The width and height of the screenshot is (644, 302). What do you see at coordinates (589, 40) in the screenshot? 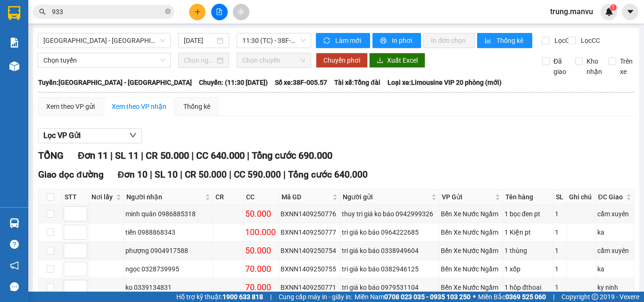
I see `span: Lọc CC` at bounding box center [589, 40].